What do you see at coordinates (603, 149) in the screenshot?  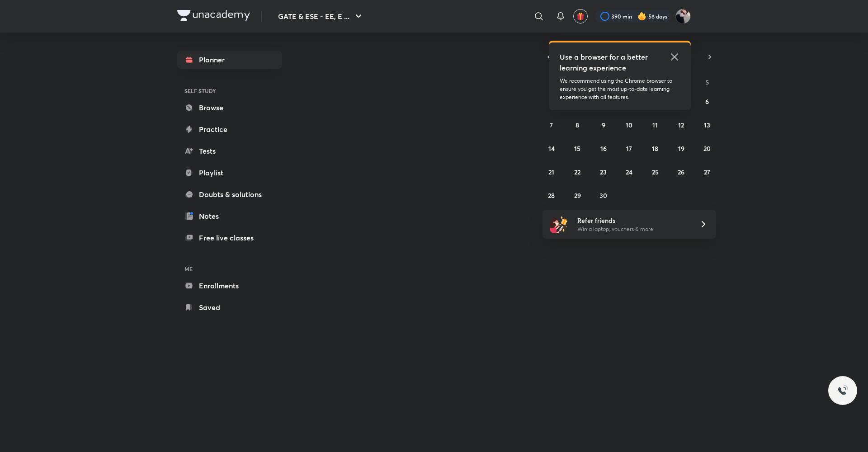 I see `abbr: September 16, 2025` at bounding box center [603, 149].